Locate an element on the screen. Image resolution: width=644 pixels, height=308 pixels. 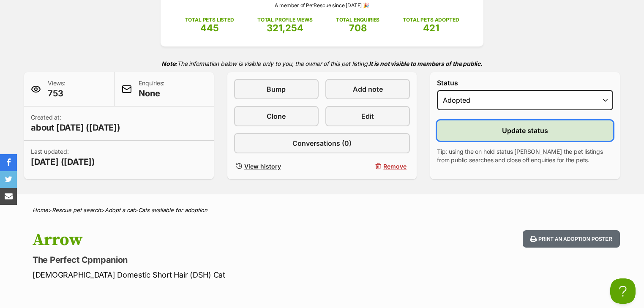
span: Clone is located at coordinates (276, 116).